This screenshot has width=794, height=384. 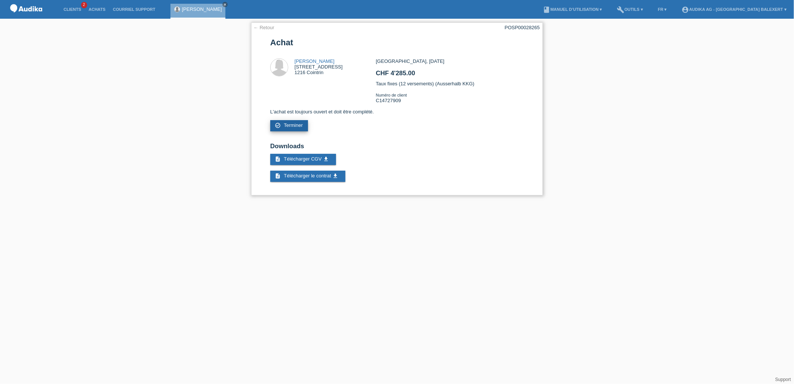 I want to click on span: Télécharger CGV, so click(x=303, y=159).